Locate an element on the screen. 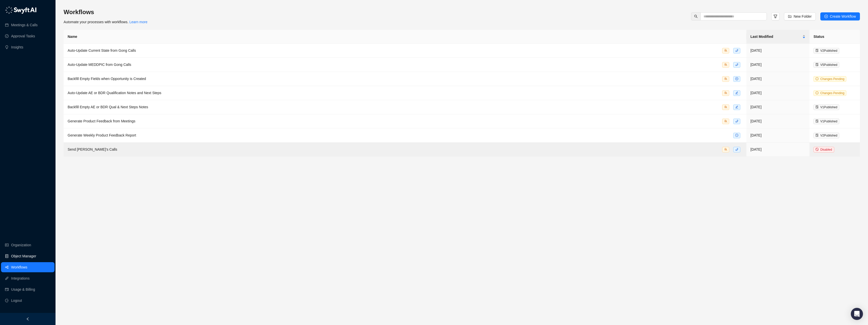  th: Name is located at coordinates (405, 36).